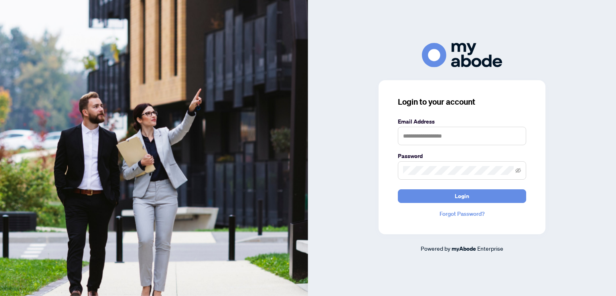 This screenshot has width=616, height=296. I want to click on span: eye-invisible, so click(518, 170).